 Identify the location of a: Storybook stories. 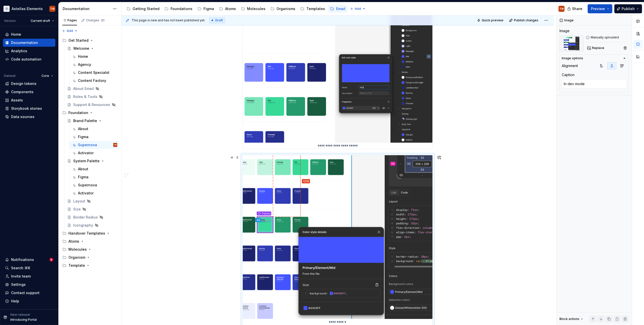
(29, 109).